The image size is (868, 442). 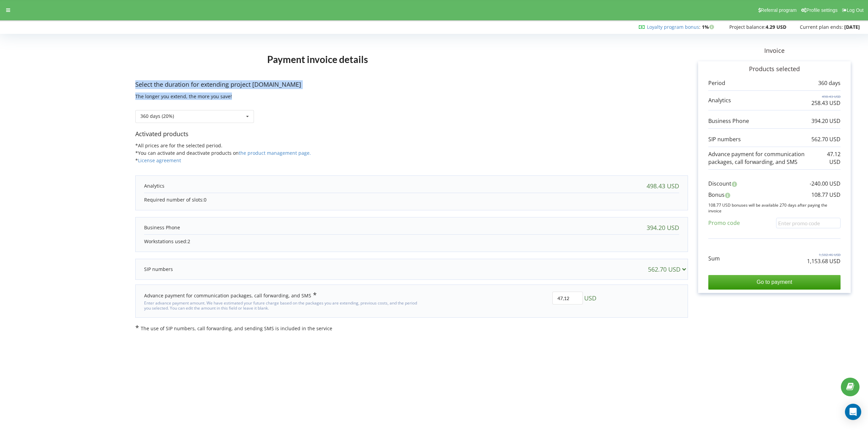 I want to click on p: 47.12 USD, so click(x=833, y=158).